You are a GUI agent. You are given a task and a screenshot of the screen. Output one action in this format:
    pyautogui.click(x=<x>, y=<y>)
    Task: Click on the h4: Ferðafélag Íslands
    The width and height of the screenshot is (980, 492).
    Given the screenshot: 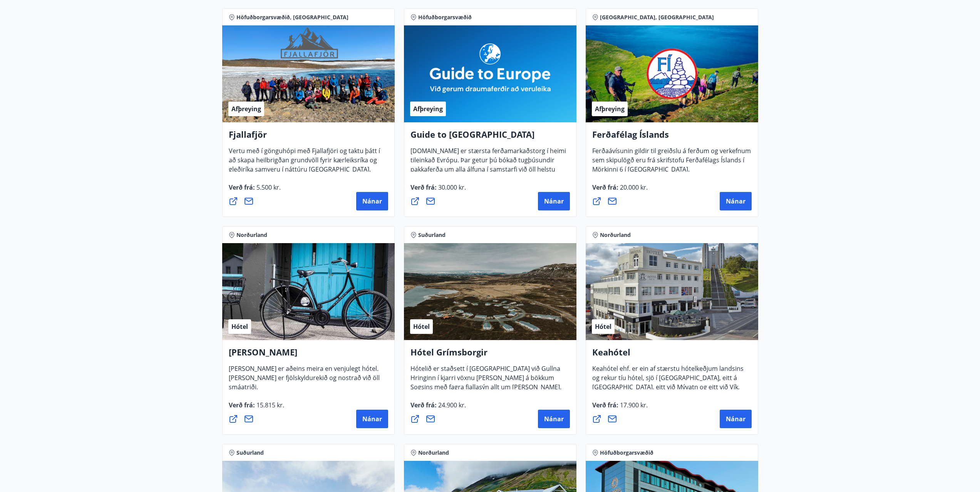 What is the action you would take?
    pyautogui.click(x=672, y=137)
    